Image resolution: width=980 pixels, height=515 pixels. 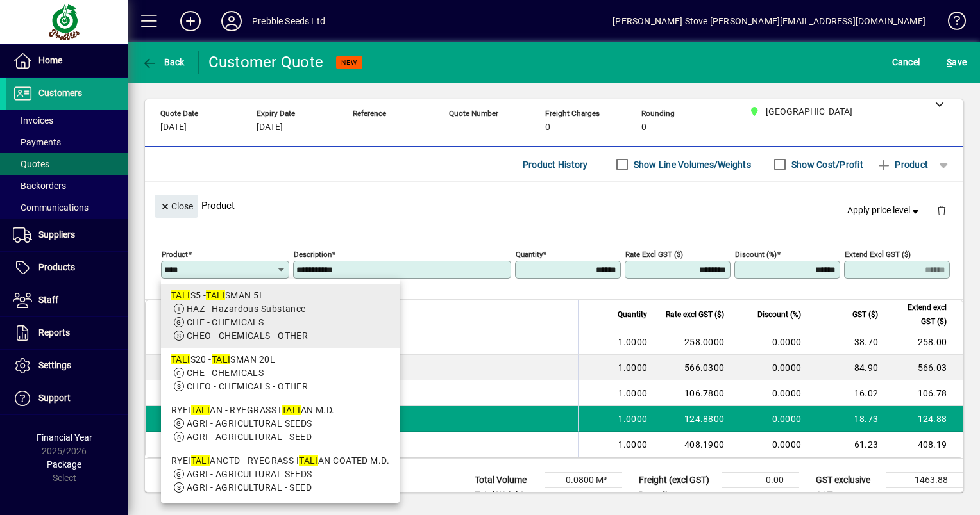 I want to click on td: GST exclusive, so click(x=848, y=481).